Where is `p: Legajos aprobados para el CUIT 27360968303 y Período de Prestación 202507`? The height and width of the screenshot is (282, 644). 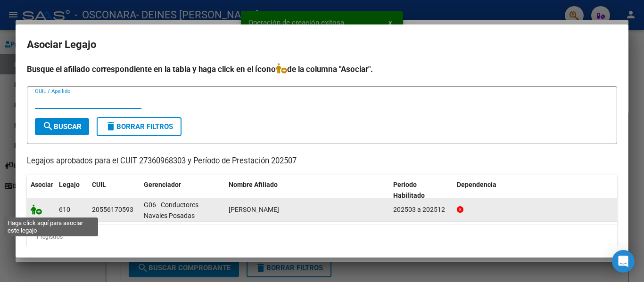 p: Legajos aprobados para el CUIT 27360968303 y Período de Prestación 202507 is located at coordinates (322, 161).